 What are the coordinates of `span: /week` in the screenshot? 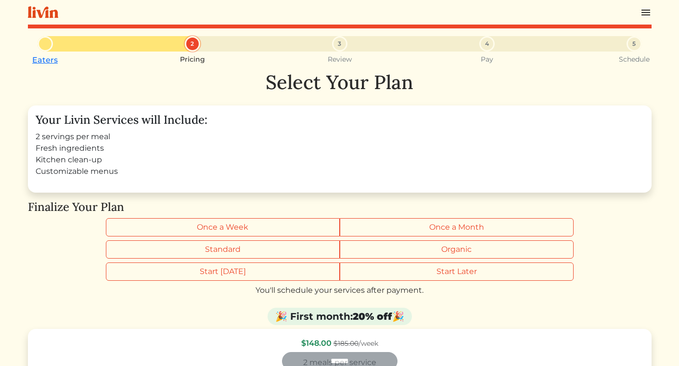 It's located at (356, 343).